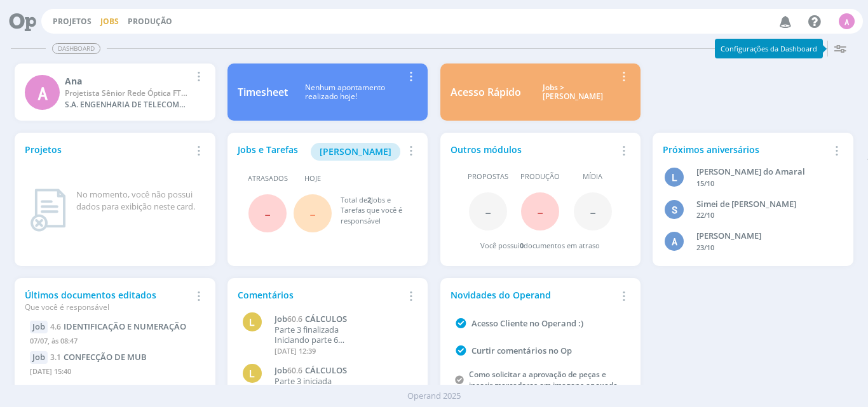 This screenshot has height=407, width=868. What do you see at coordinates (769, 48) in the screenshot?
I see `div: Configurações da Dashboard` at bounding box center [769, 48].